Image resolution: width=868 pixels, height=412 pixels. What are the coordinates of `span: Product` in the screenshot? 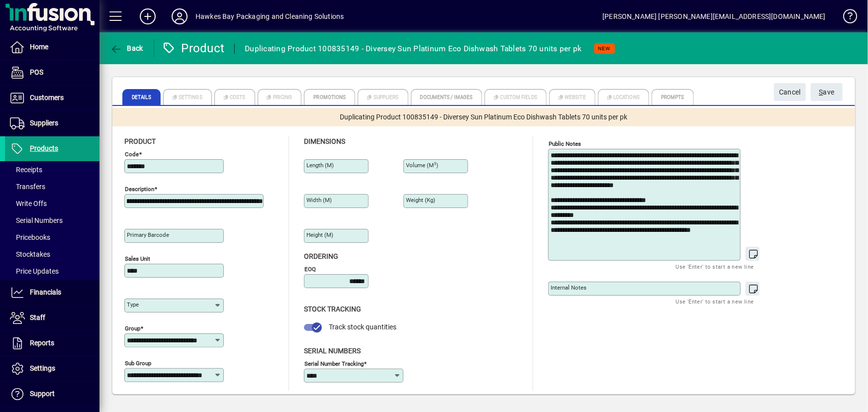 It's located at (140, 141).